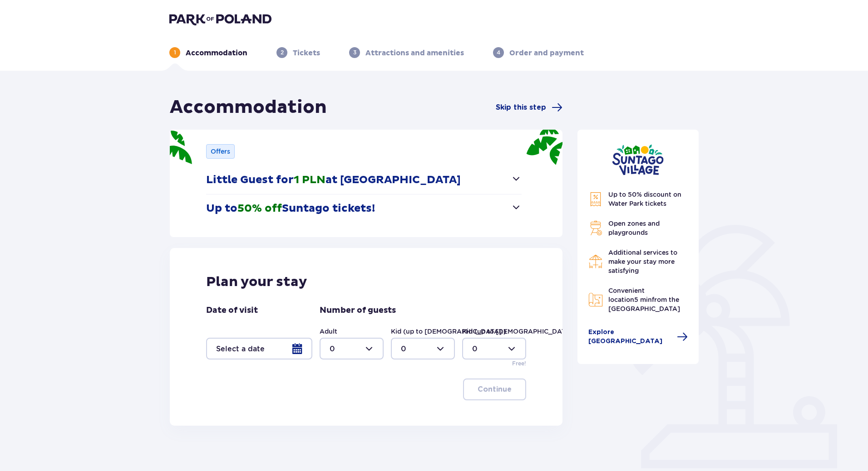  Describe the element at coordinates (260, 208) in the screenshot. I see `span: 50% off` at that location.